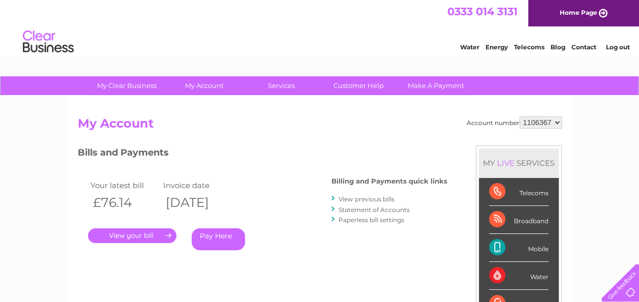 This screenshot has width=639, height=302. I want to click on div: Account number, so click(514, 122).